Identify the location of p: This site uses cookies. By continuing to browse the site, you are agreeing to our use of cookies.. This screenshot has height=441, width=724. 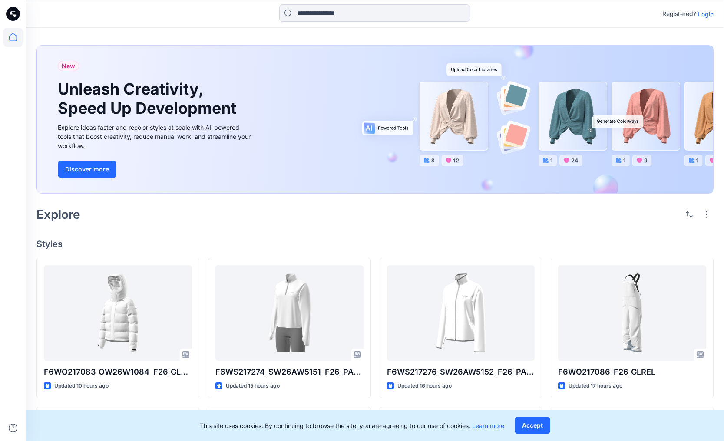
(352, 426).